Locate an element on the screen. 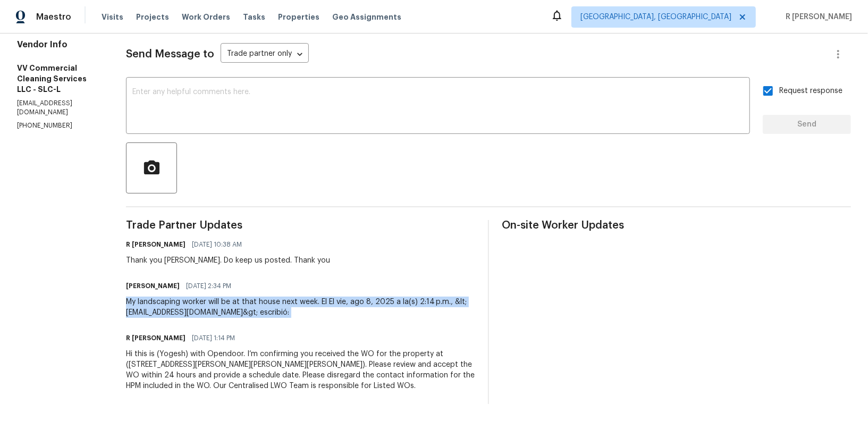 The height and width of the screenshot is (421, 868). span: Request response is located at coordinates (811, 91).